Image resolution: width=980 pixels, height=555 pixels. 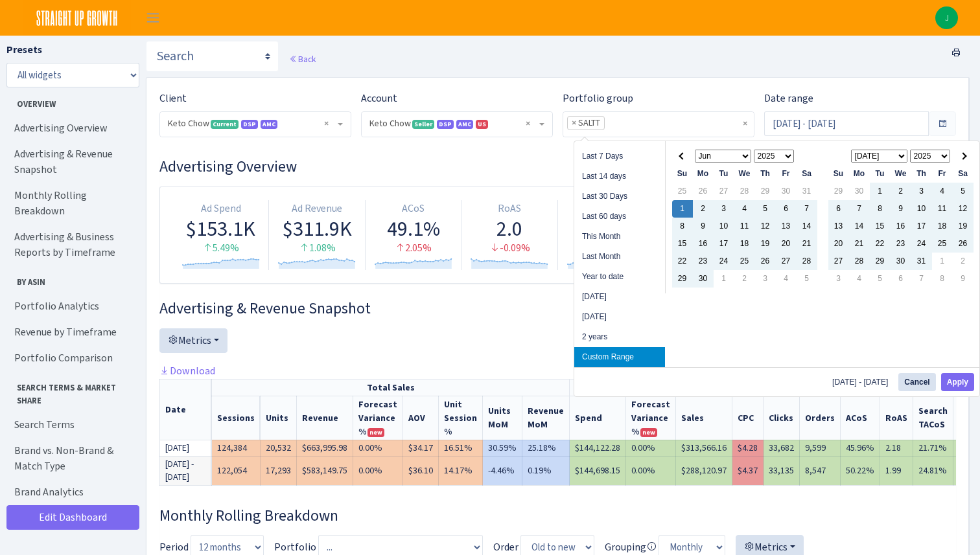 What do you see at coordinates (72, 391) in the screenshot?
I see `span: Search Terms & Market Share` at bounding box center [72, 391].